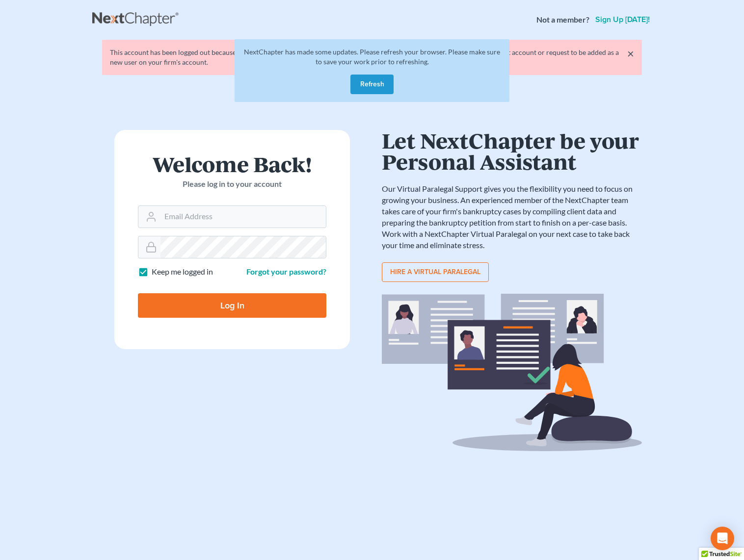  I want to click on h1: Welcome Back!, so click(232, 164).